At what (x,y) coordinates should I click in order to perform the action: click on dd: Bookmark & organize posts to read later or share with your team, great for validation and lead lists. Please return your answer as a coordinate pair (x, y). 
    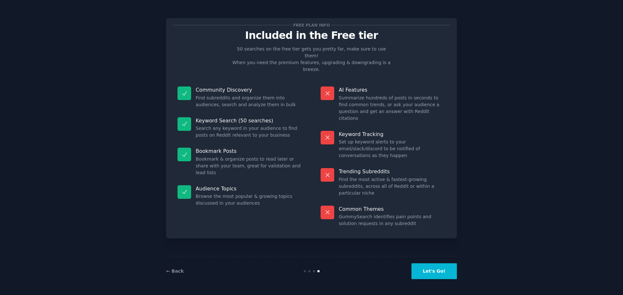
    Looking at the image, I should click on (249, 166).